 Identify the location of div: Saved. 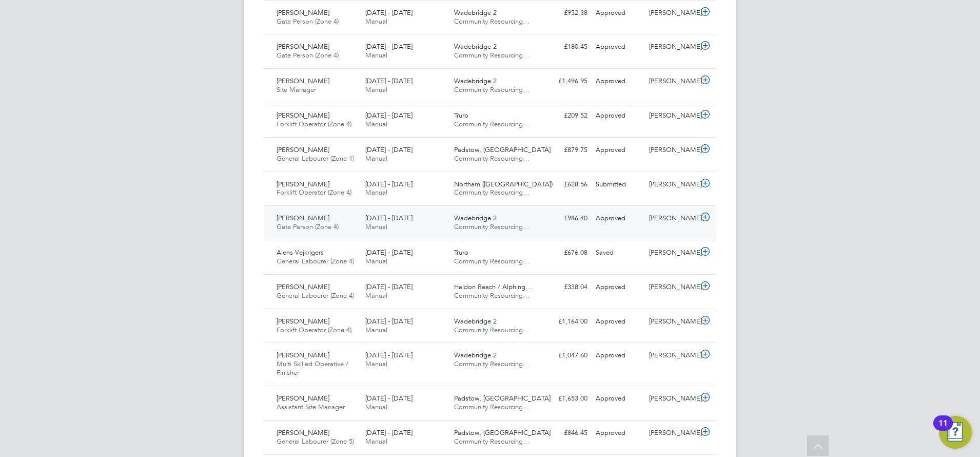
(618, 252).